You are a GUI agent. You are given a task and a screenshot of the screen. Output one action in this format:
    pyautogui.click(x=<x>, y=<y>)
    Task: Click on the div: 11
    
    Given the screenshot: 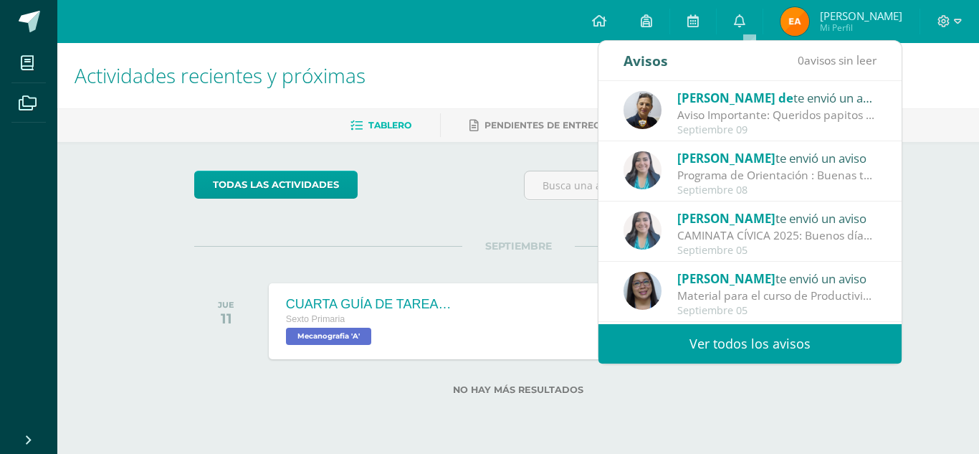 What is the action you would take?
    pyautogui.click(x=226, y=318)
    